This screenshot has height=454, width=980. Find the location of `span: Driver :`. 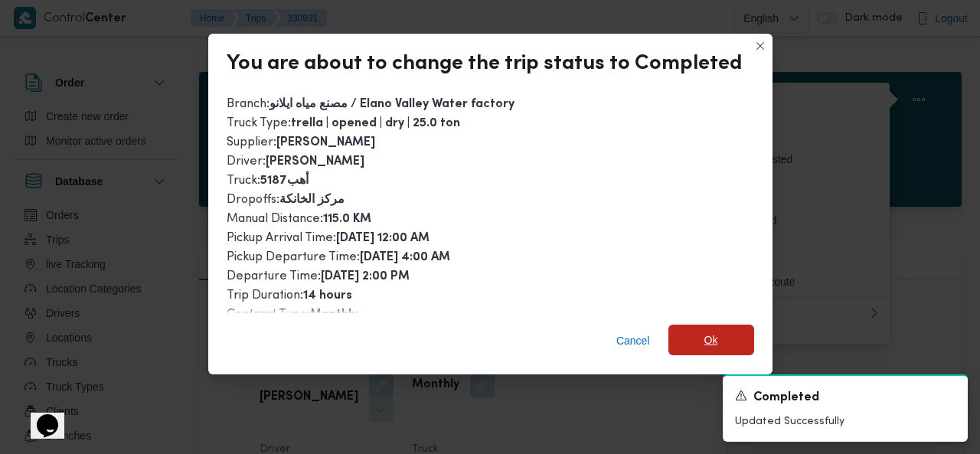

span: Driver : is located at coordinates (296, 162).